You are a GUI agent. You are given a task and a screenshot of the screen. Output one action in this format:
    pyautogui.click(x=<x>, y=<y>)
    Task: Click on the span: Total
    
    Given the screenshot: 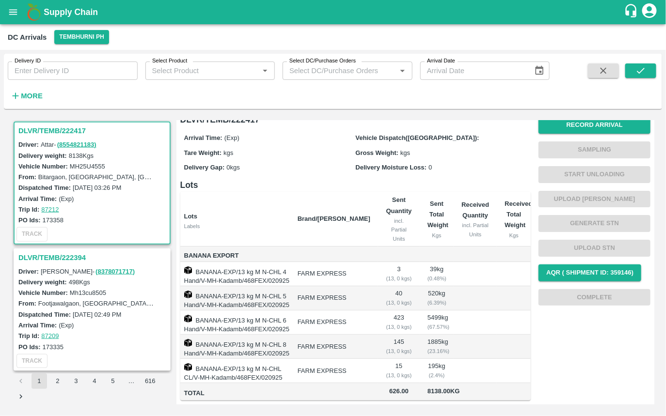 What is the action you would take?
    pyautogui.click(x=237, y=394)
    